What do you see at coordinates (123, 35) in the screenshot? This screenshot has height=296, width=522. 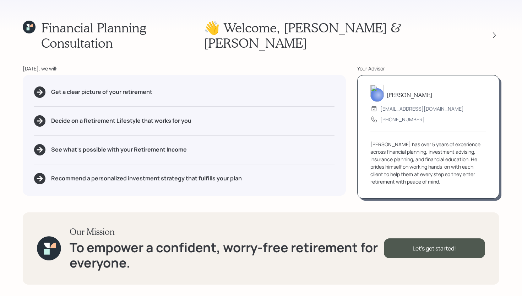 I see `h1: Financial Planning Consultation` at bounding box center [123, 35].